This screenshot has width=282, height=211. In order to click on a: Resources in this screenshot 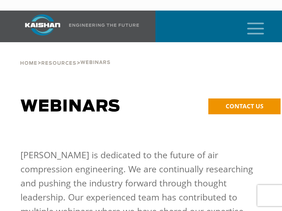, I will do `click(59, 63)`.